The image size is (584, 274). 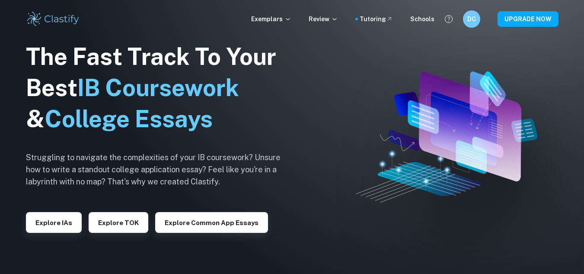 I want to click on a: Schools, so click(x=422, y=19).